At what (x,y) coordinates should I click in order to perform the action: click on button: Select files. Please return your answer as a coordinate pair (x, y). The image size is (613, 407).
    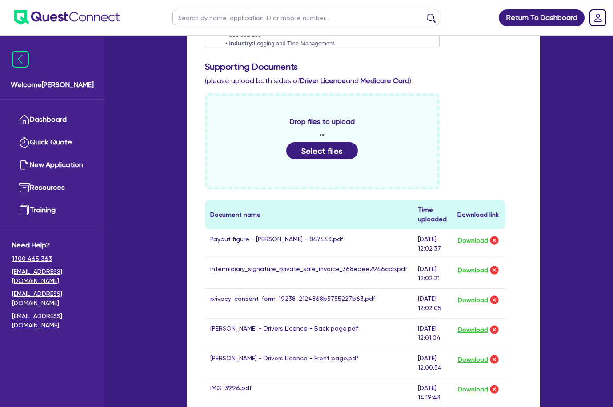
    Looking at the image, I should click on (323, 151).